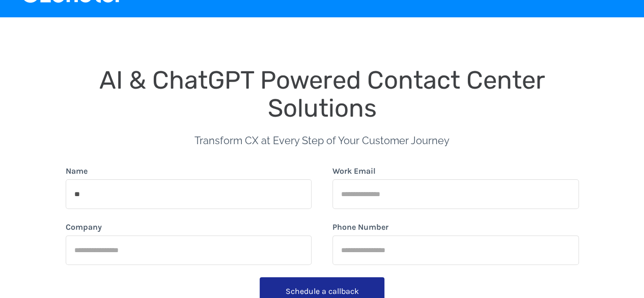  What do you see at coordinates (354, 171) in the screenshot?
I see `label: Work Email` at bounding box center [354, 171].